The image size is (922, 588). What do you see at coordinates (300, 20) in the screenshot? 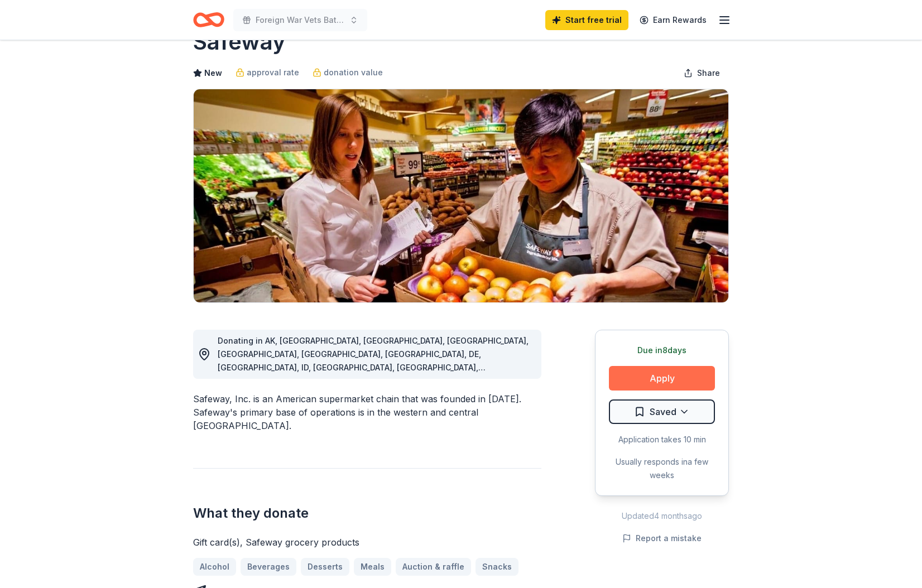
I see `button: Foreign War Vets Battleship Poker Run Fundraiser` at bounding box center [300, 20].